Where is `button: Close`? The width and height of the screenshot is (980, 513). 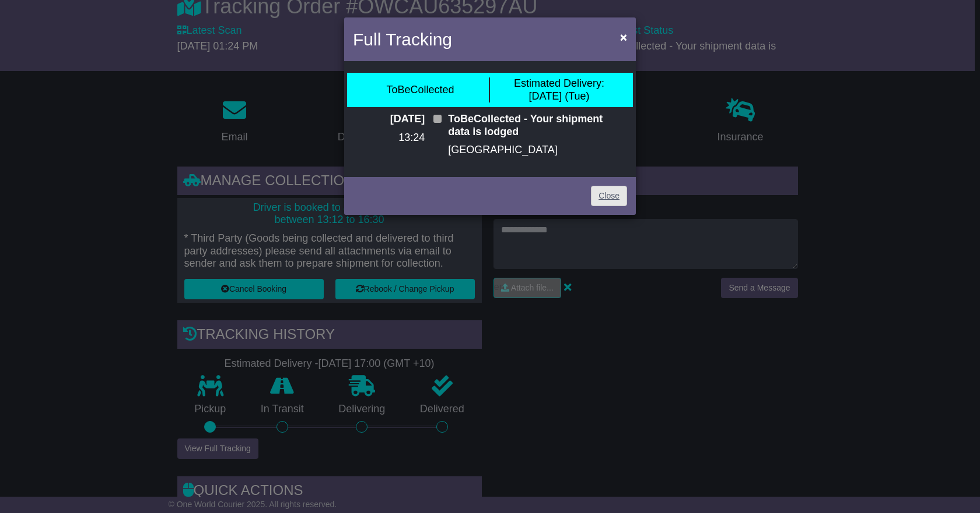
button: Close is located at coordinates (624, 37).